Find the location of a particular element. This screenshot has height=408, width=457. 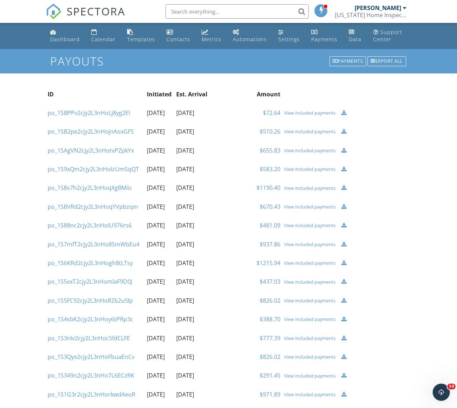

a: po_1S1G3r2cjy2L3nHorkwdAeoR is located at coordinates (91, 395).